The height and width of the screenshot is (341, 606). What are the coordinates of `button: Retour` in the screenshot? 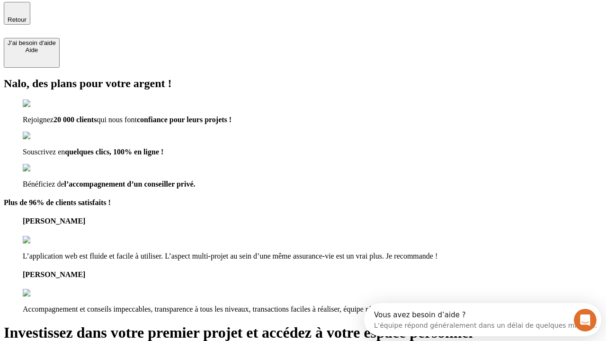 It's located at (17, 13).